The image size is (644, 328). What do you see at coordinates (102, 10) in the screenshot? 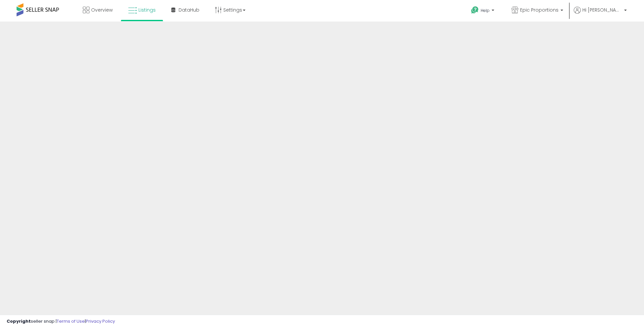
I see `span: Overview` at bounding box center [102, 10].